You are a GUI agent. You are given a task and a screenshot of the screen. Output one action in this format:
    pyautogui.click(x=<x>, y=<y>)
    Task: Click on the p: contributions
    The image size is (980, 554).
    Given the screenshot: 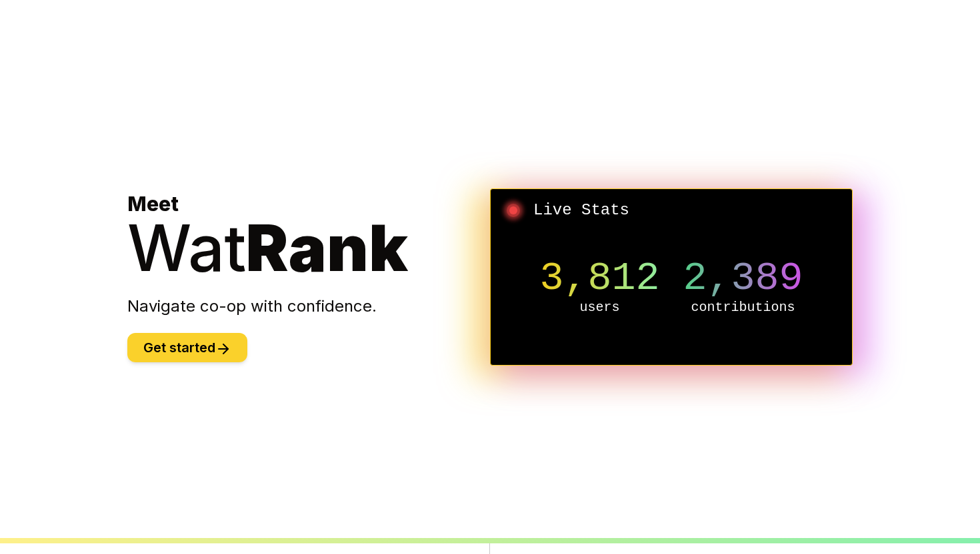 What is the action you would take?
    pyautogui.click(x=742, y=308)
    